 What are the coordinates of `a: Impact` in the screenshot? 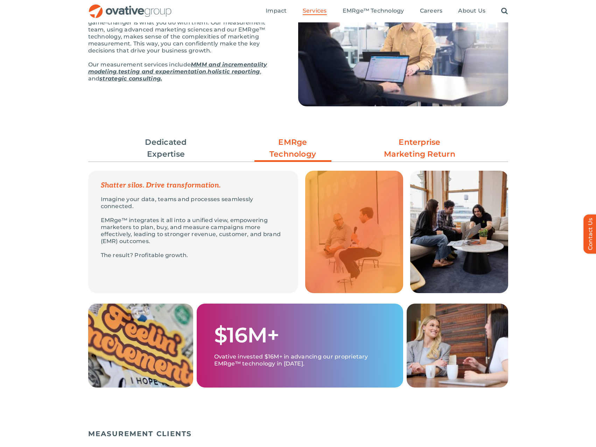 It's located at (276, 11).